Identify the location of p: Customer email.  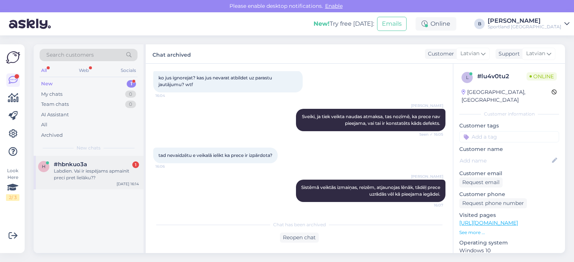
(509, 174).